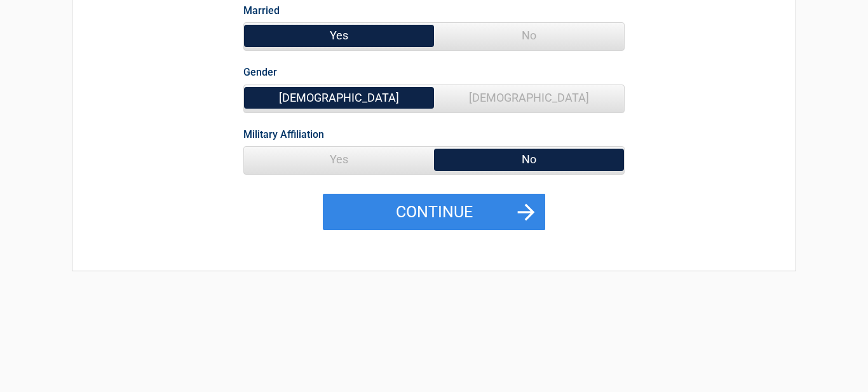  Describe the element at coordinates (283, 134) in the screenshot. I see `label: Military Affiliation` at that location.